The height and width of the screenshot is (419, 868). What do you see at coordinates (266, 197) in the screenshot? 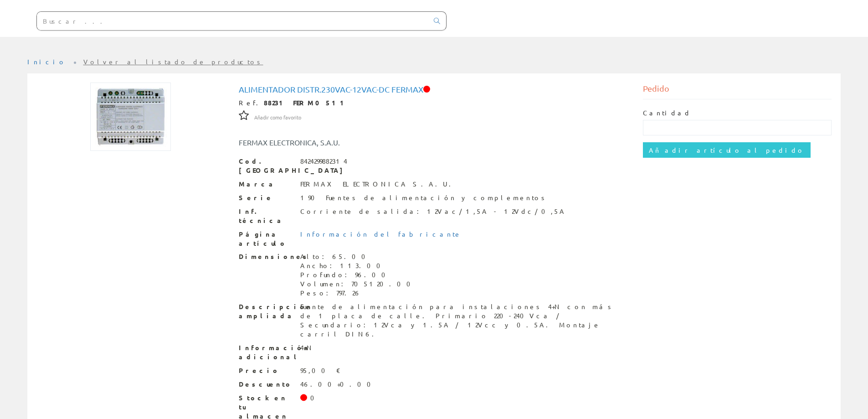
I see `span: Serie` at bounding box center [266, 197].